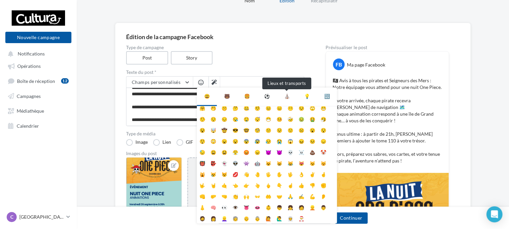 Image resolution: width=509 pixels, height=229 pixels. I want to click on a: Campagnes, so click(38, 95).